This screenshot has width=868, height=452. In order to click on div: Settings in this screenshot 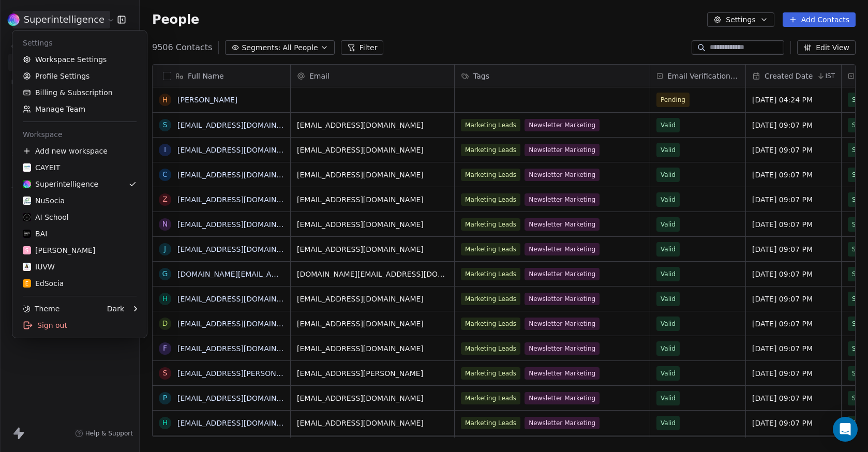, I will do `click(80, 43)`.